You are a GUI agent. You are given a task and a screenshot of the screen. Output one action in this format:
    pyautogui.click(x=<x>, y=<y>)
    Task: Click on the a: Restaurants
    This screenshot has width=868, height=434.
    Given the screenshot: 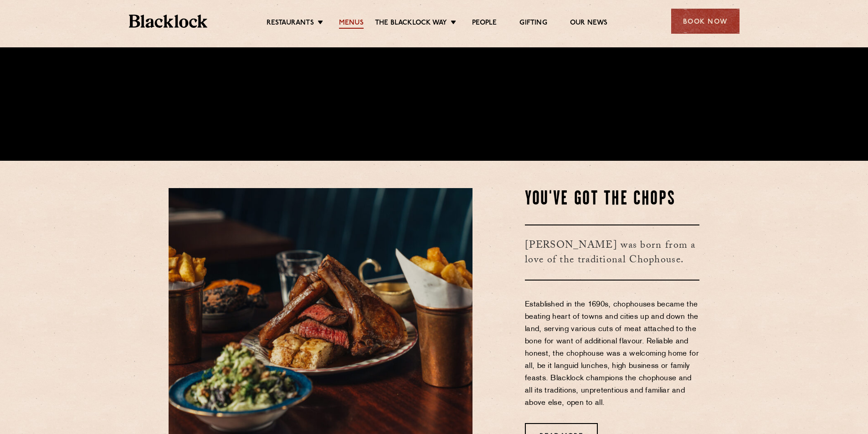 What is the action you would take?
    pyautogui.click(x=290, y=24)
    